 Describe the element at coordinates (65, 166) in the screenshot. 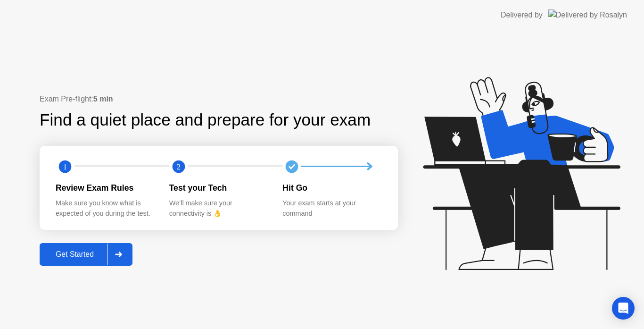

I see `text: 1` at that location.